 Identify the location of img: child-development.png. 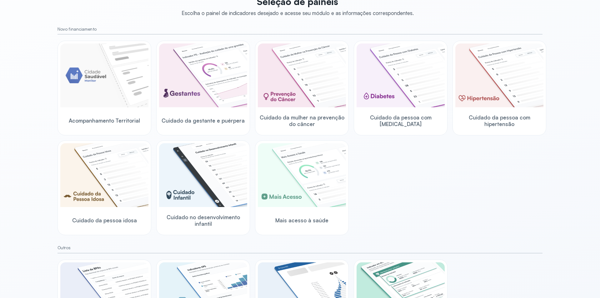
(203, 175).